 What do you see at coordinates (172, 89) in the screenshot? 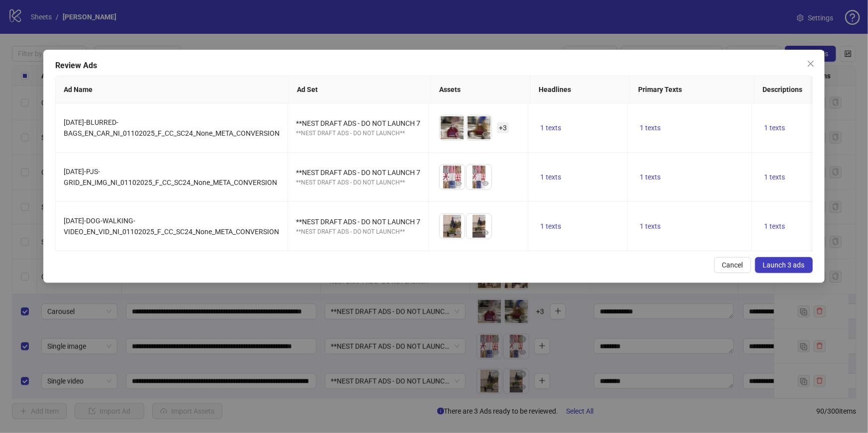
I see `th: Ad Name` at bounding box center [172, 89].